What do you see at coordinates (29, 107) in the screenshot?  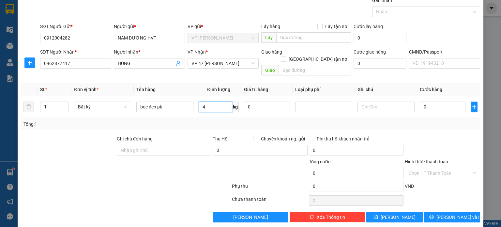 I see `button: delete` at bounding box center [29, 107].